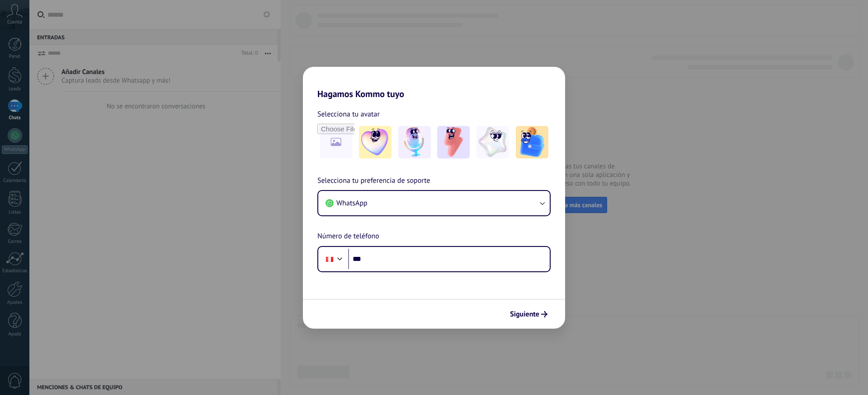 The height and width of the screenshot is (395, 868). What do you see at coordinates (528, 315) in the screenshot?
I see `button: Siguiente` at bounding box center [528, 315].